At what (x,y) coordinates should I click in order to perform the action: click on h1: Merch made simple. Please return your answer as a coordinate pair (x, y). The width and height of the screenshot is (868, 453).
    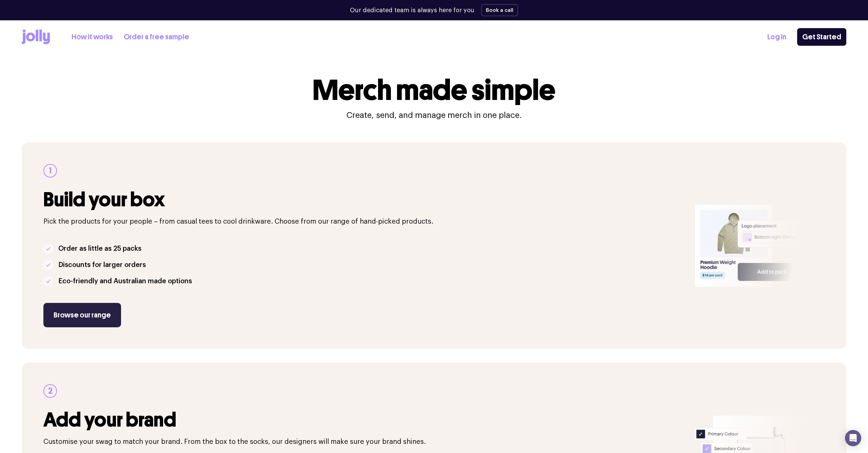
    Looking at the image, I should click on (434, 90).